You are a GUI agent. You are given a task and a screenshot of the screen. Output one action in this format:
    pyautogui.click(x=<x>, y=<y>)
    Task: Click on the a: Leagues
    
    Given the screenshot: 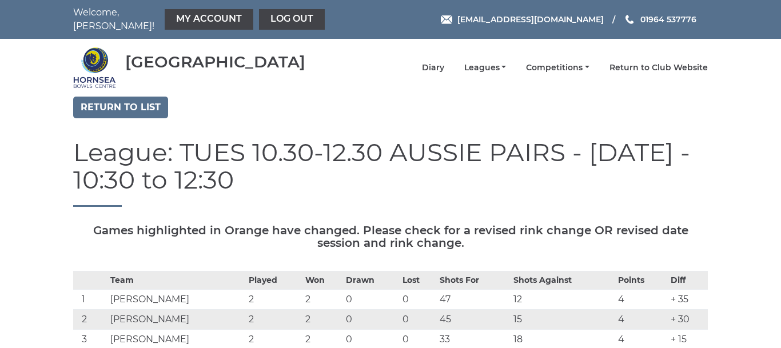 What is the action you would take?
    pyautogui.click(x=485, y=67)
    